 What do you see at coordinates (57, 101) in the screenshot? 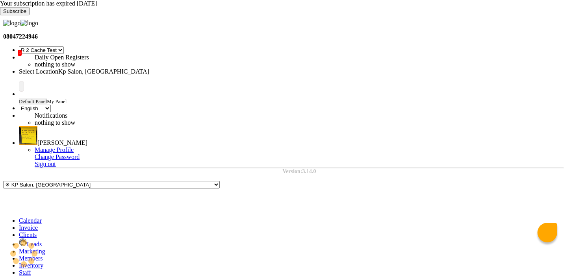
I see `span: My Panel` at bounding box center [57, 101].